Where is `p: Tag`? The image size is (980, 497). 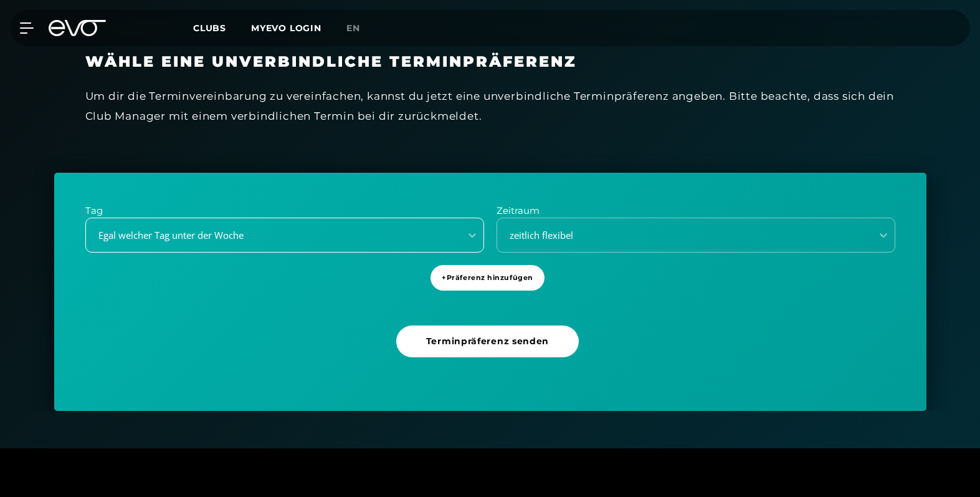
p: Tag is located at coordinates (285, 210).